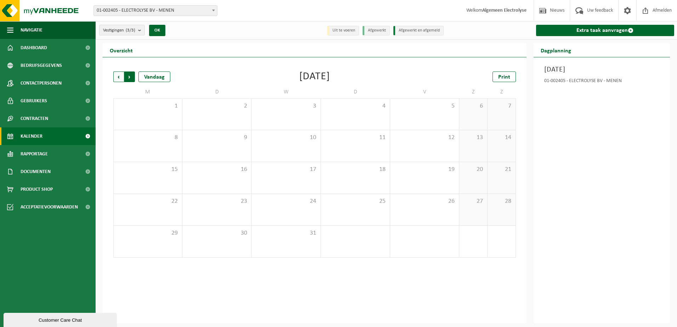 This screenshot has height=327, width=677. I want to click on div: Customer Care Chat, so click(57, 8).